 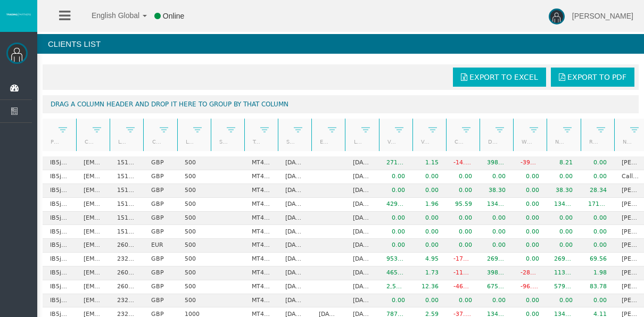 I want to click on a: Start Date, so click(x=288, y=141).